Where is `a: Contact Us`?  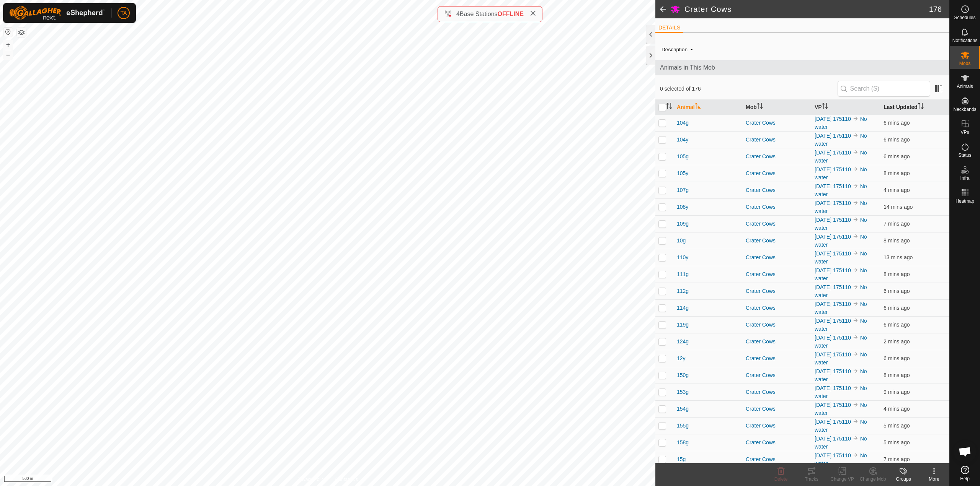
a: Contact Us is located at coordinates (346, 480).